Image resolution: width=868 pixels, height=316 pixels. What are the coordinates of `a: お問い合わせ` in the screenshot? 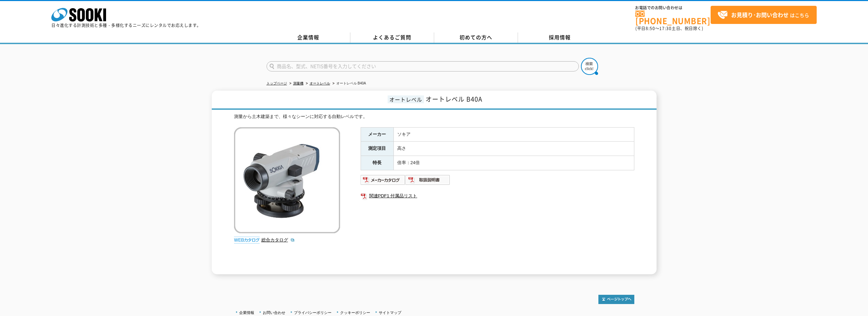 It's located at (274, 313).